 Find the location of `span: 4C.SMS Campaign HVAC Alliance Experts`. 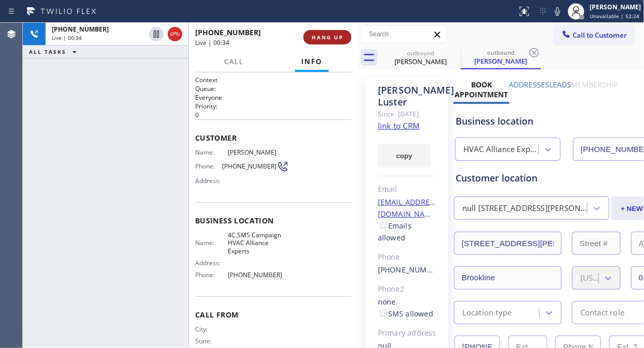

span: 4C.SMS Campaign HVAC Alliance Experts is located at coordinates (258, 243).